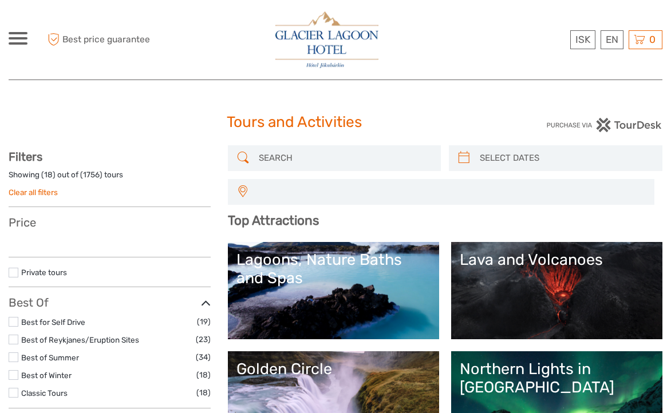  I want to click on div: Showing ( ) out of ( ) tours, so click(109, 178).